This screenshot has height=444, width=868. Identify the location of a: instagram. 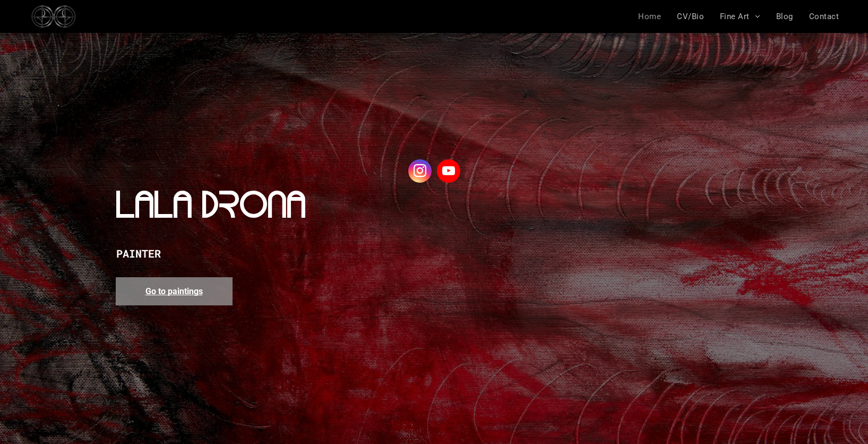
(420, 172).